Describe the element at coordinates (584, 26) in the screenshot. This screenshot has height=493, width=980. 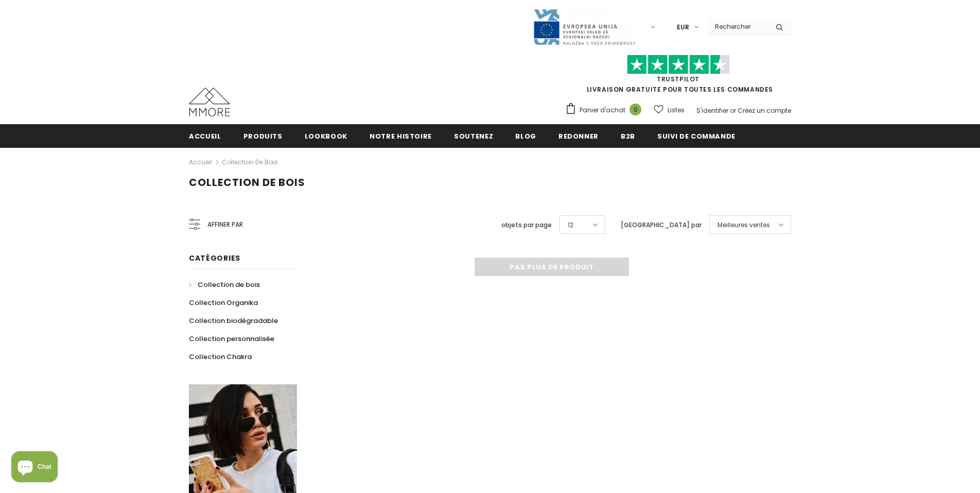
I see `a: Javni Razpis` at that location.